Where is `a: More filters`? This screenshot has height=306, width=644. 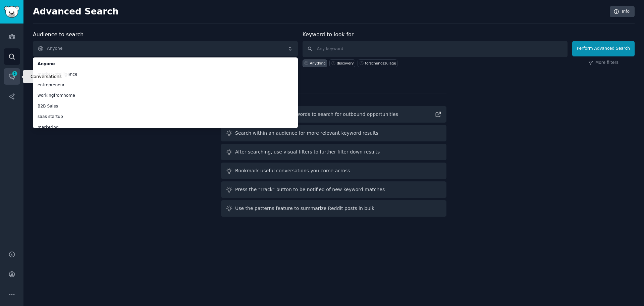 a: More filters is located at coordinates (603, 63).